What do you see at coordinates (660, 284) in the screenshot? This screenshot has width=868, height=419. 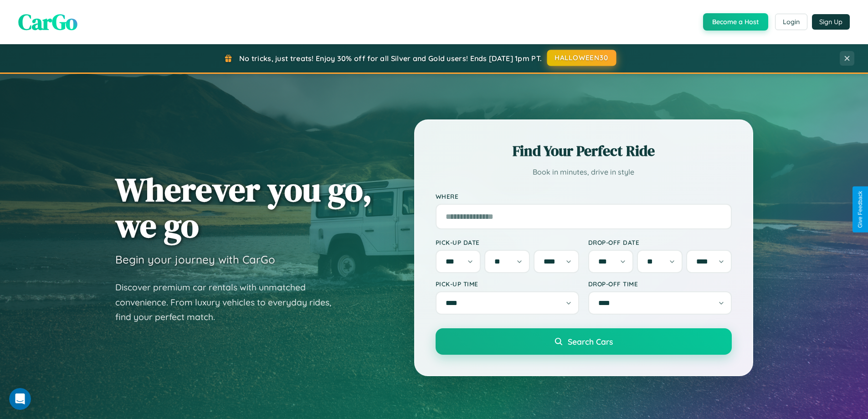 I see `label: Drop-off Time` at bounding box center [660, 284].